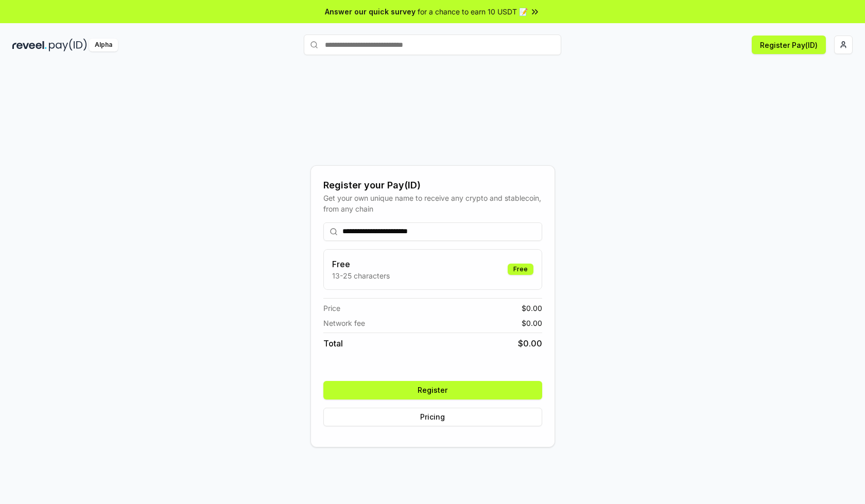 The height and width of the screenshot is (504, 865). I want to click on button: Pricing, so click(432, 417).